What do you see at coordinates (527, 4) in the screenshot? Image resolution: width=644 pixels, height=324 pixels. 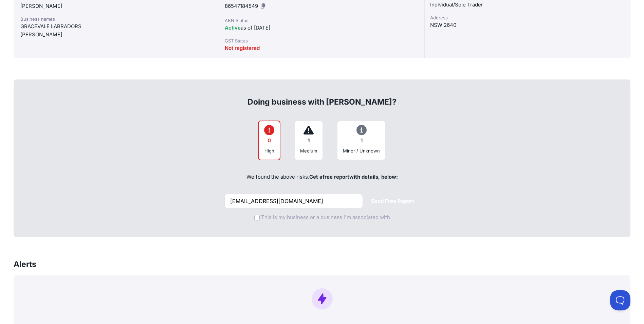 I see `div: Individual/Sole Trader` at bounding box center [527, 4].